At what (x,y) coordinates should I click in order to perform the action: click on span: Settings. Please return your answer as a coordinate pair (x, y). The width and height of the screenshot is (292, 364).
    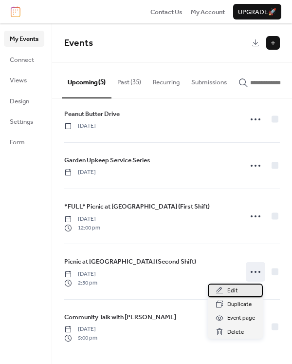
    Looking at the image, I should click on (21, 122).